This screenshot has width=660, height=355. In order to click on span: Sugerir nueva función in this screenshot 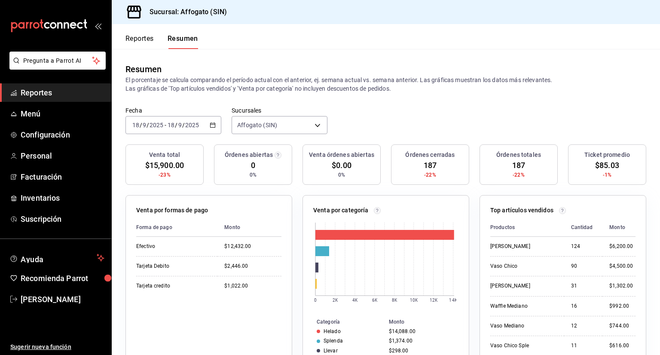, I will do `click(57, 347)`.